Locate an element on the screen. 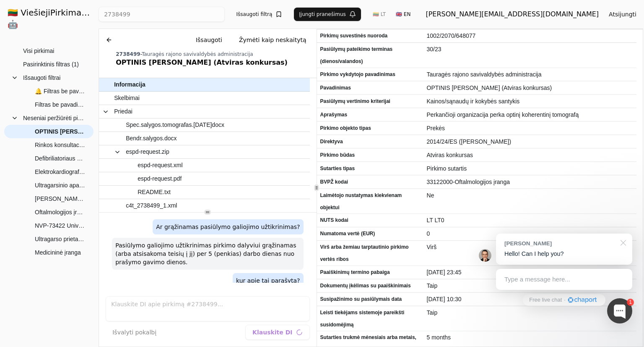 The width and height of the screenshot is (644, 347). button: Atsijungti is located at coordinates (622, 14).